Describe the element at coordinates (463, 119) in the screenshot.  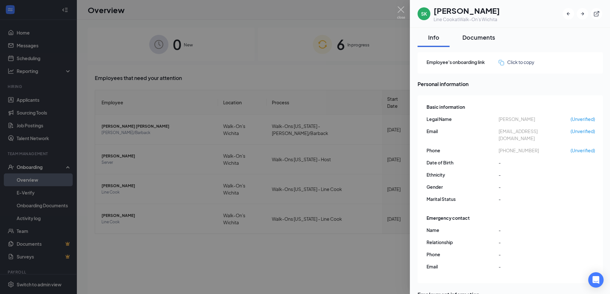
I see `span: Legal Name` at that location.